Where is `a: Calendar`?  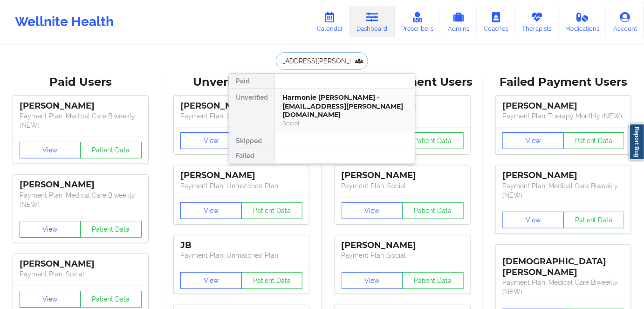 a: Calendar is located at coordinates (330, 22).